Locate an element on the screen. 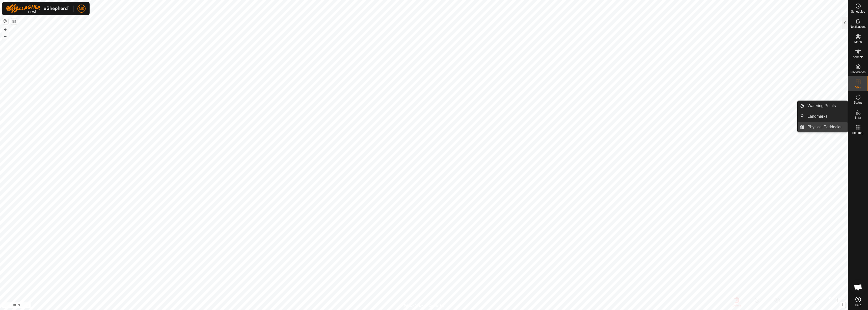 The image size is (868, 310). button: Reset Map is located at coordinates (5, 21).